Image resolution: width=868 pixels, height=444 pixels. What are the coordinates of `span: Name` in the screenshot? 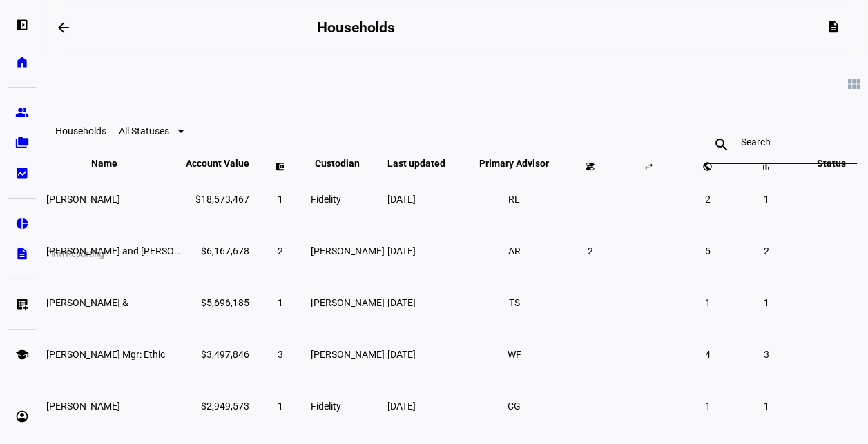 It's located at (114, 163).